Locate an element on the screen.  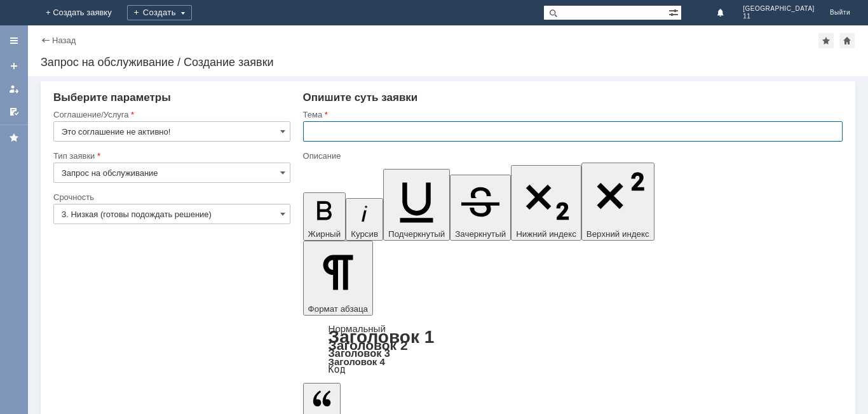
div: Сделать домашней страницей is located at coordinates (846, 41).